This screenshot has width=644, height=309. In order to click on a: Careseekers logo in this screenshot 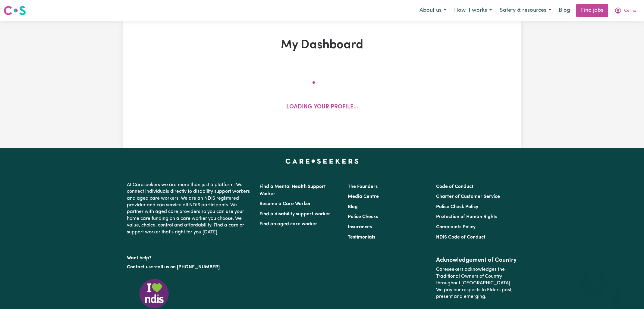, I will do `click(15, 11)`.